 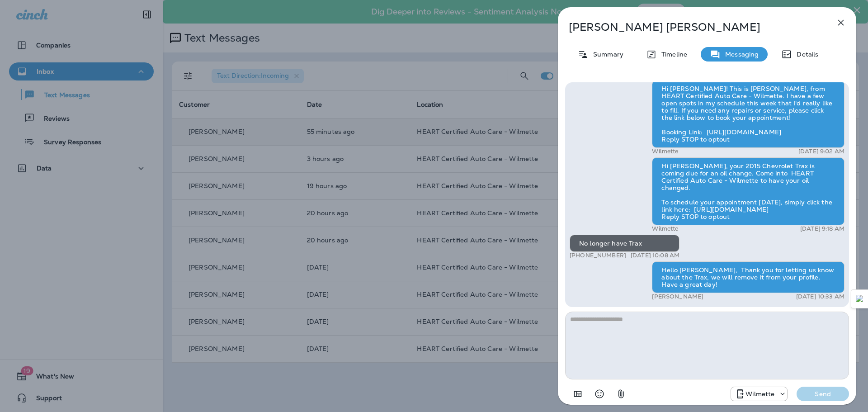 I want to click on button: Select an emoji, so click(x=600, y=394).